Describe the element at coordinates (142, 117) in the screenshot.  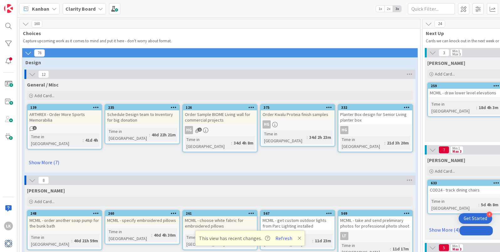
I see `div: Schedule Design team to Inventory for big donation` at that location.